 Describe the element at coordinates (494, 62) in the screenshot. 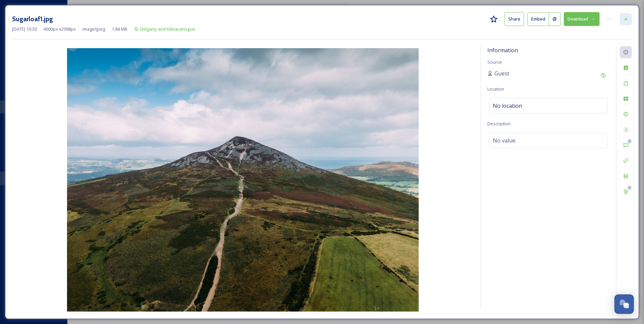

I see `span: Source` at that location.